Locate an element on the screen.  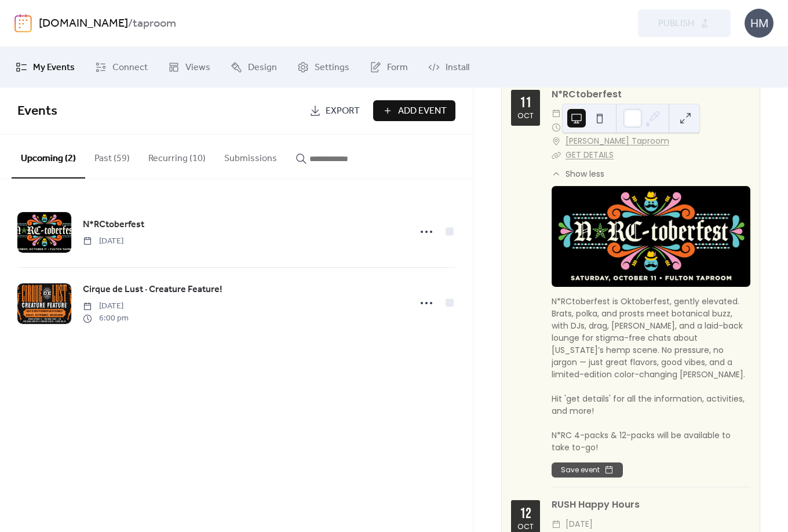
span: N*RCtoberfest is located at coordinates (113, 225).